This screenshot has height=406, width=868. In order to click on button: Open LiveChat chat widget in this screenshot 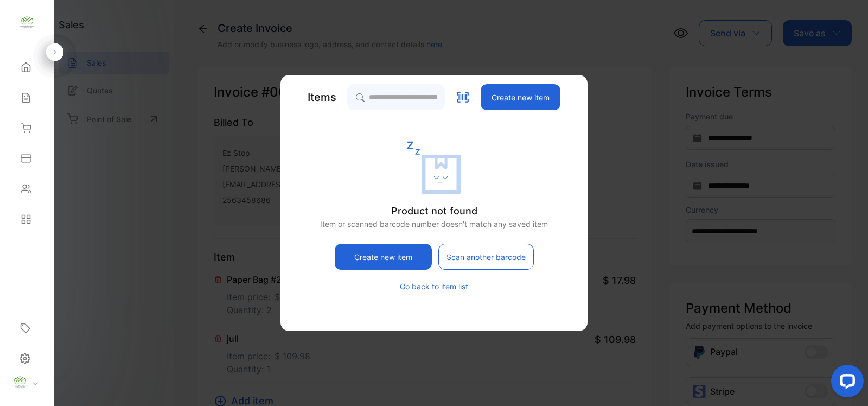, I will do `click(25, 21)`.